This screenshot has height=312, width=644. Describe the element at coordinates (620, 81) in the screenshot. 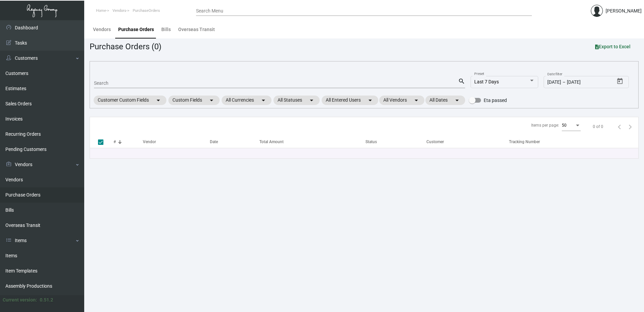

I see `button: Open calendar` at that location.